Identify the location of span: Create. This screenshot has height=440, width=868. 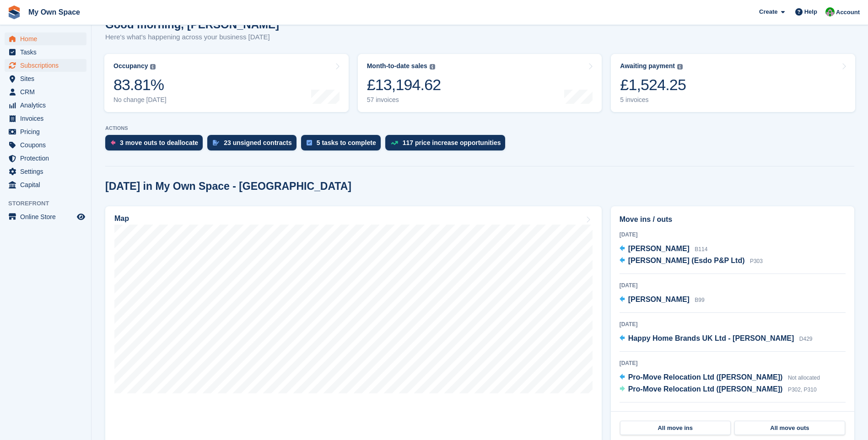
(768, 12).